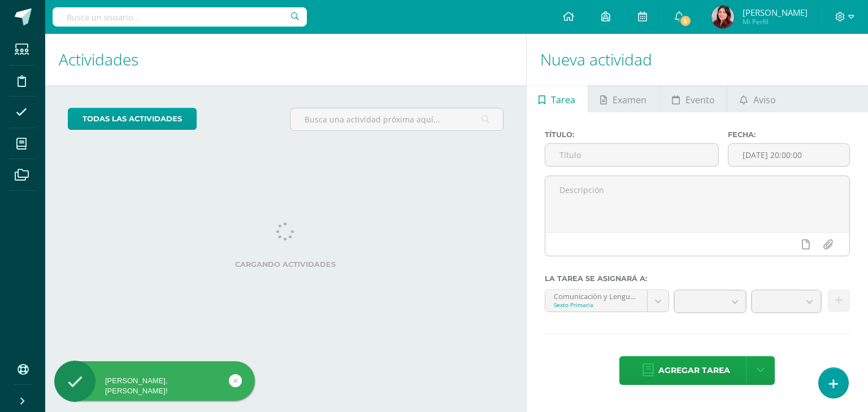  What do you see at coordinates (632, 134) in the screenshot?
I see `label: Título:` at bounding box center [632, 134].